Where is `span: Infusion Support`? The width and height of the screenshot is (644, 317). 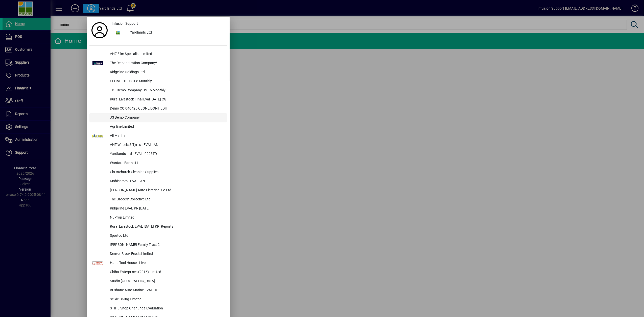
span: Infusion Support is located at coordinates (125, 24).